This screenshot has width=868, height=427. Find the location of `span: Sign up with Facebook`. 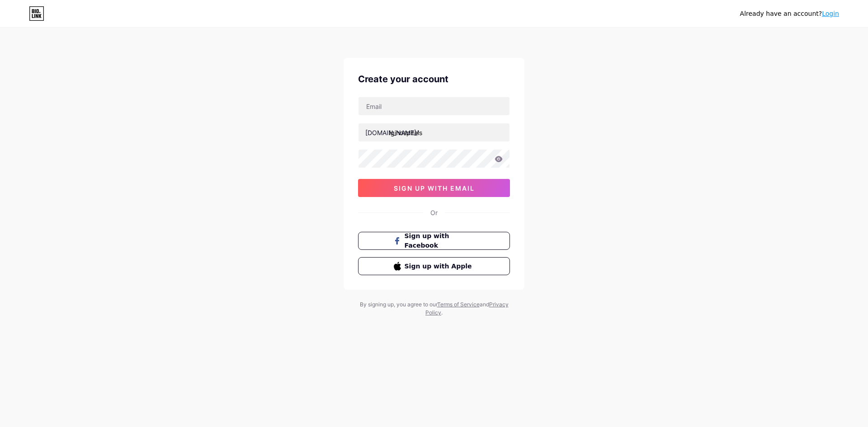

span: Sign up with Facebook is located at coordinates (439, 241).